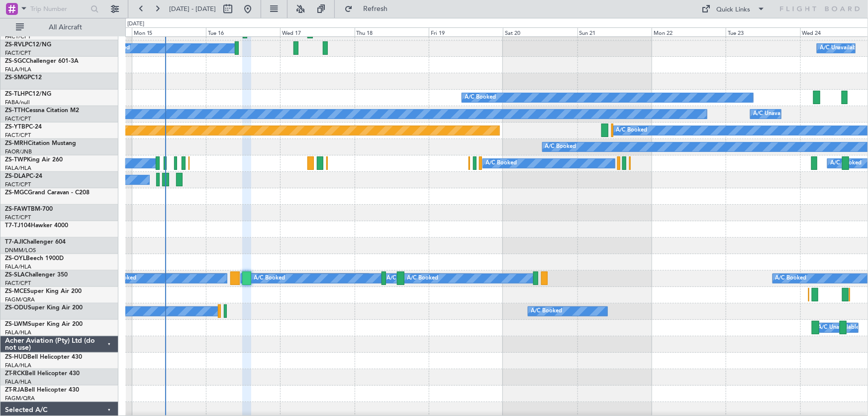  I want to click on a: ZS-RVLPC12/NG, so click(27, 45).